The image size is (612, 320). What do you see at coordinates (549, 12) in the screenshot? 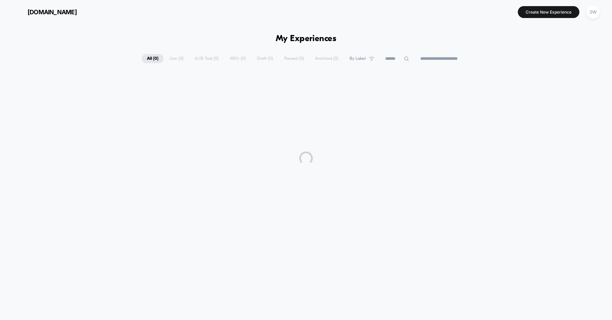
I see `button: Create New Experience` at bounding box center [549, 12].